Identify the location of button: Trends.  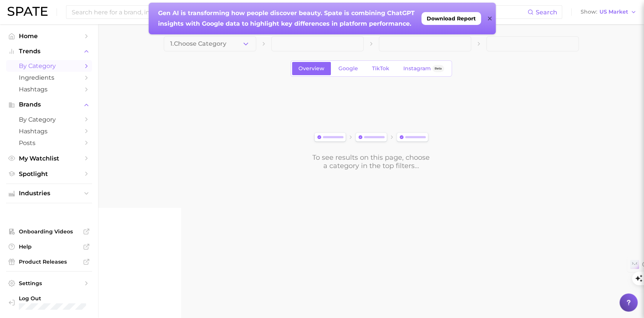
(49, 51).